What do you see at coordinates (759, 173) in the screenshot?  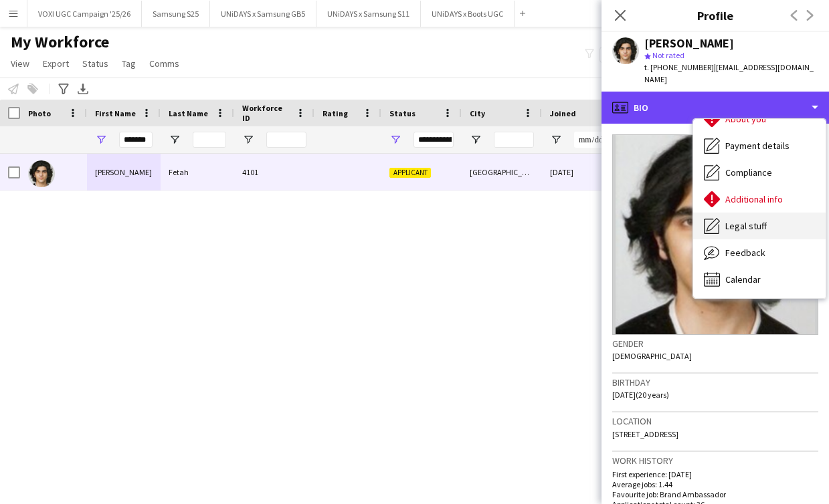 I see `div: Compliance` at bounding box center [759, 173].